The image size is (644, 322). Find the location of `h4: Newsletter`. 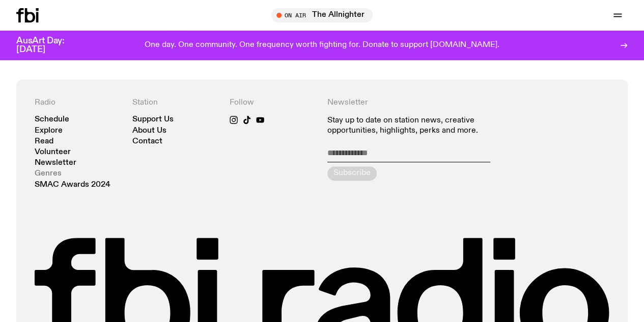

h4: Newsletter is located at coordinates (420, 102).